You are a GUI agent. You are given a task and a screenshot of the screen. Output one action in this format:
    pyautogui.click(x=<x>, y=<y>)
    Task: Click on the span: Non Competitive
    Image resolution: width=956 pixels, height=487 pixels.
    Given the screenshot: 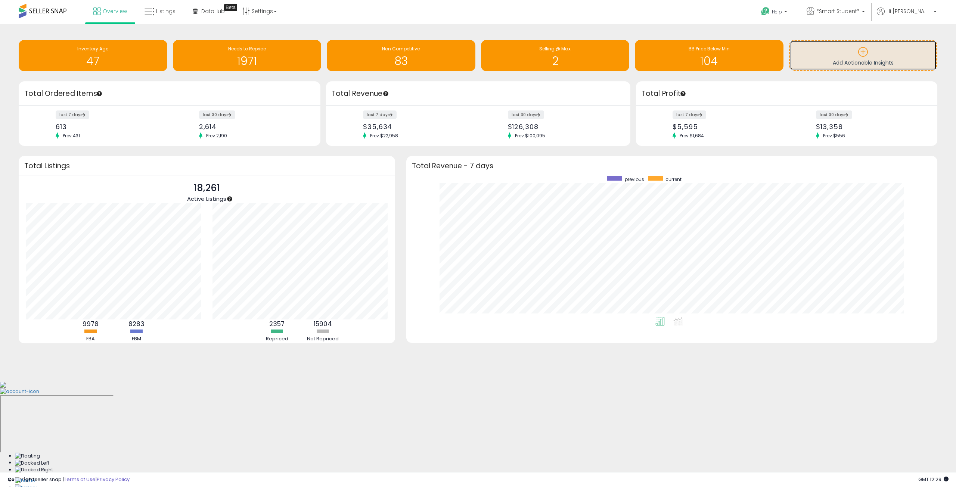 What is the action you would take?
    pyautogui.click(x=401, y=49)
    